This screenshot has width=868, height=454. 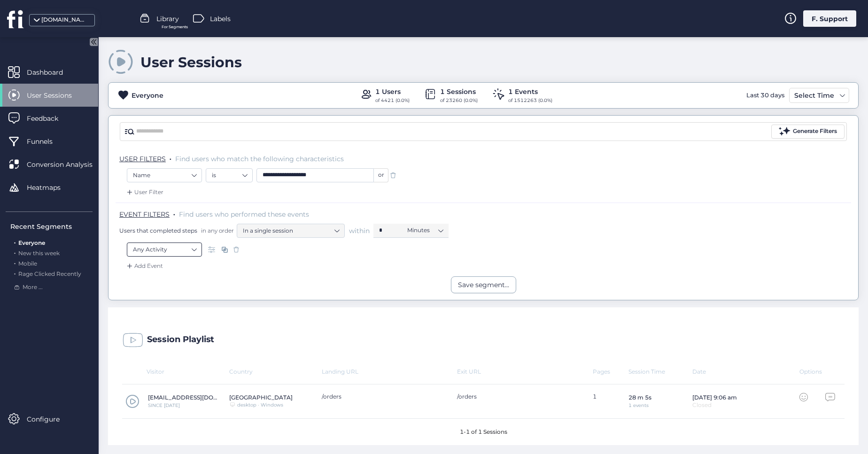 I want to click on div: Country, so click(x=275, y=371).